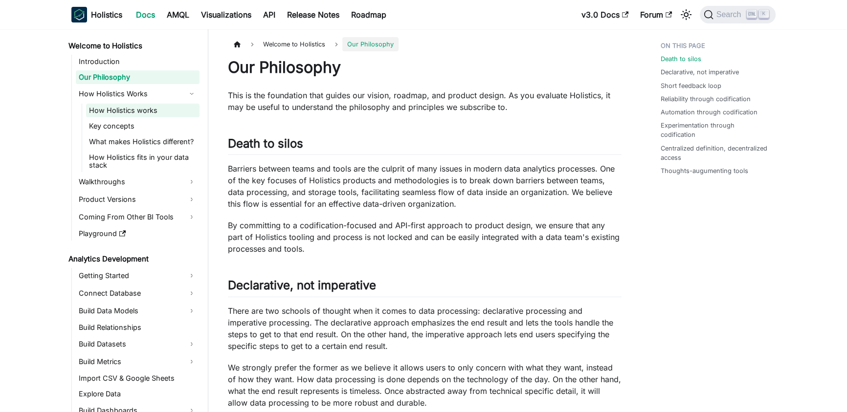 Image resolution: width=847 pixels, height=412 pixels. I want to click on a: Reliability through codification, so click(705, 99).